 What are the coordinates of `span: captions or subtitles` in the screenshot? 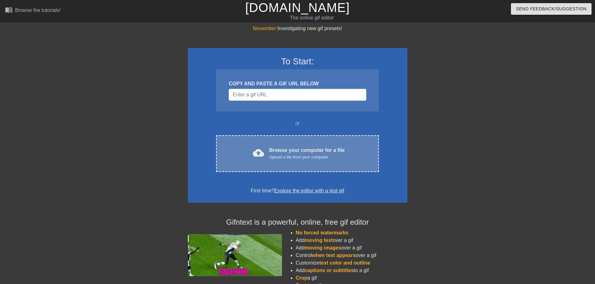 It's located at (329, 270).